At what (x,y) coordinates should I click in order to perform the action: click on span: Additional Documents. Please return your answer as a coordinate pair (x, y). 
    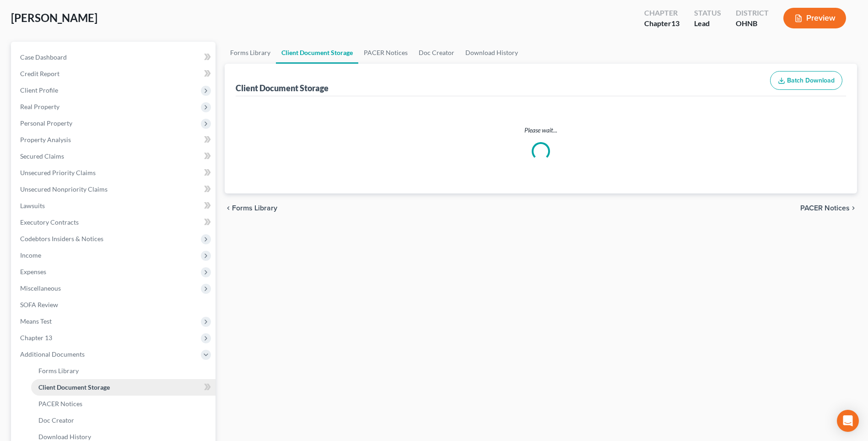
    Looking at the image, I should click on (52, 354).